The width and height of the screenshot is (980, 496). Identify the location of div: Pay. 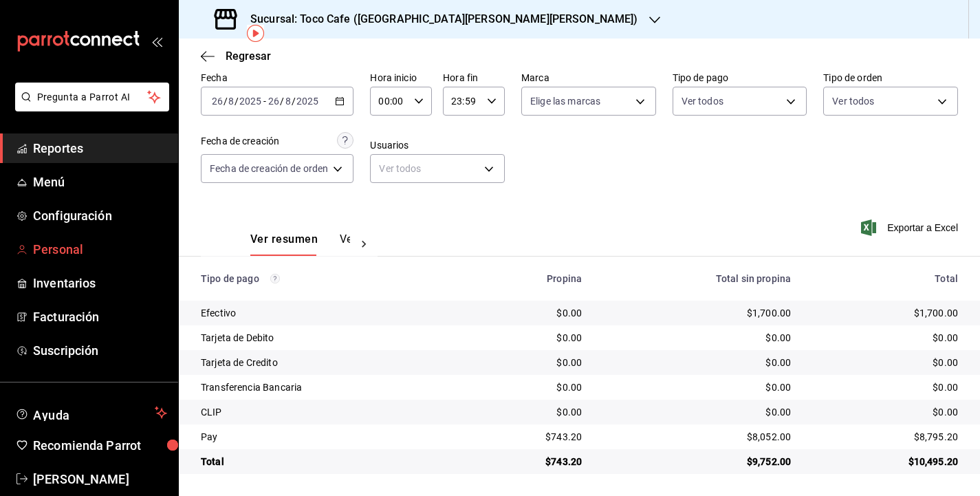
(328, 437).